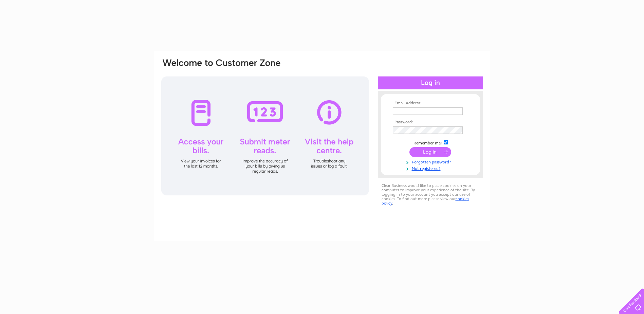 The width and height of the screenshot is (644, 314). I want to click on div: Clear Business would like to place cookies on your computer to improve your experience of the sit..., so click(431, 195).